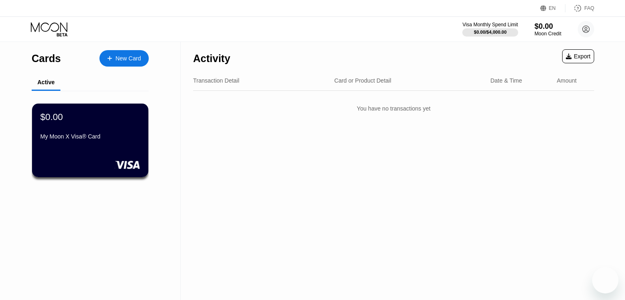 This screenshot has height=300, width=625. What do you see at coordinates (578, 56) in the screenshot?
I see `div: Export` at bounding box center [578, 56].